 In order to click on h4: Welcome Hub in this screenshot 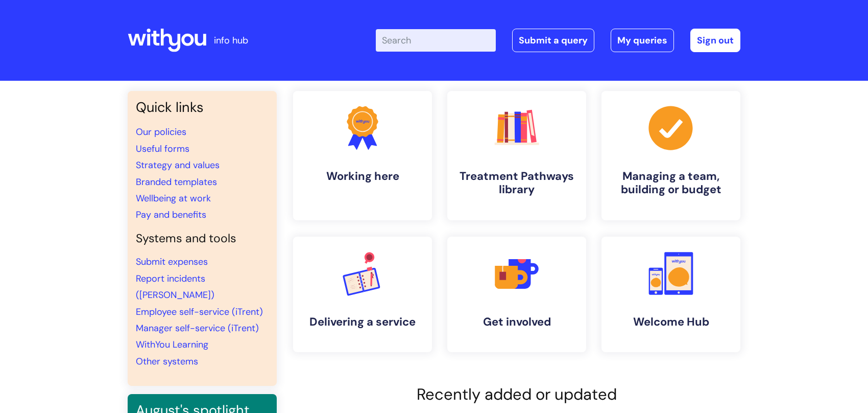, I will do `click(670, 322)`.